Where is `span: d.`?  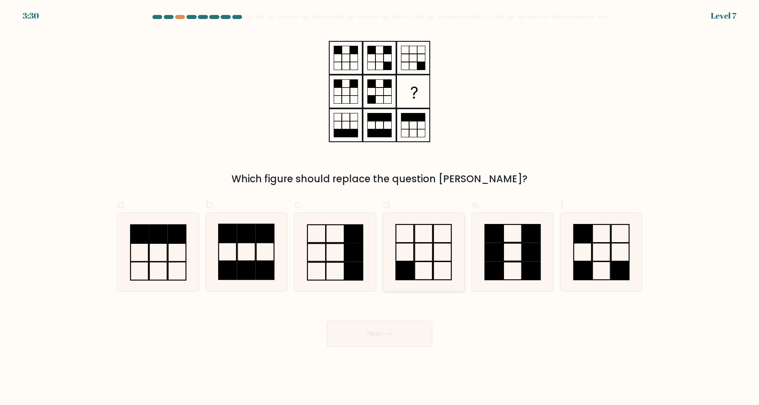
span: d. is located at coordinates (388, 204).